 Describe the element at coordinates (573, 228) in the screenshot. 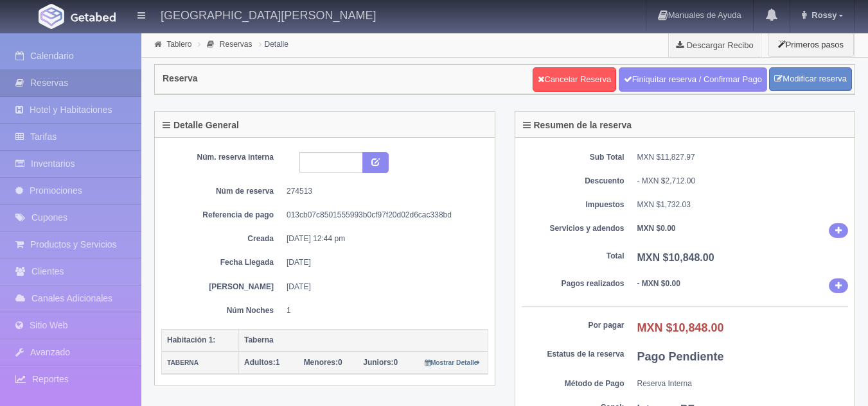

I see `dt: Servicios y adendos` at that location.